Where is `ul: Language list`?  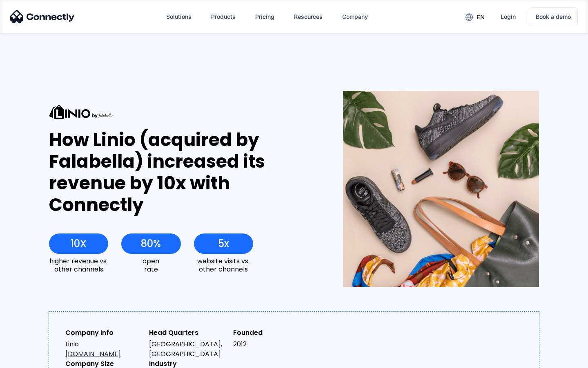
ul: Language list is located at coordinates (33, 359).